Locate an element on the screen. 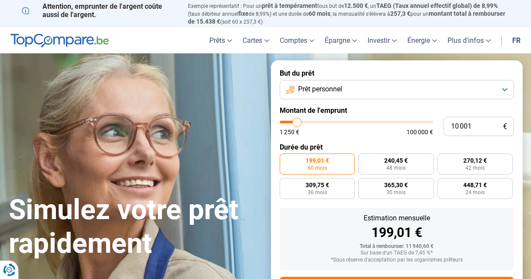  div: Sur base d'un TAEG de 7,45 %* is located at coordinates (397, 253).